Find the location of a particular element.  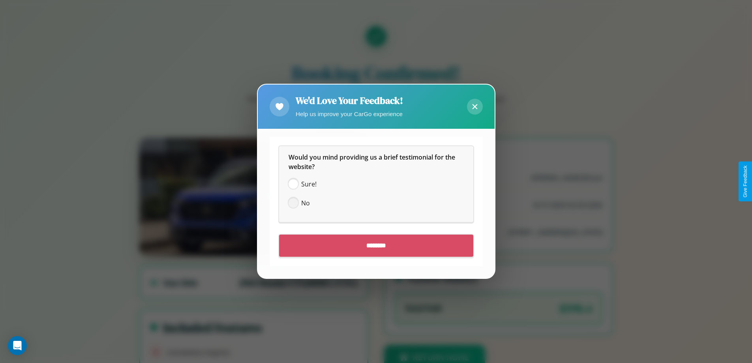

div: Open Intercom Messenger is located at coordinates (17, 345).